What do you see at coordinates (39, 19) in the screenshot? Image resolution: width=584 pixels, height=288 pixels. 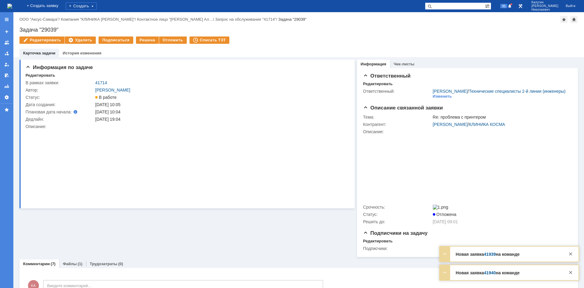 I see `a: ООО "Аксус-Самара"` at bounding box center [39, 19].